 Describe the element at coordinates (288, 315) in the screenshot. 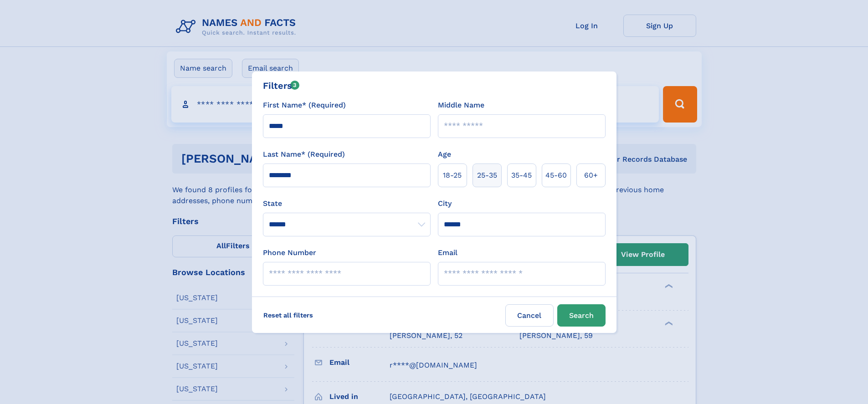

I see `label: Reset all filters` at that location.